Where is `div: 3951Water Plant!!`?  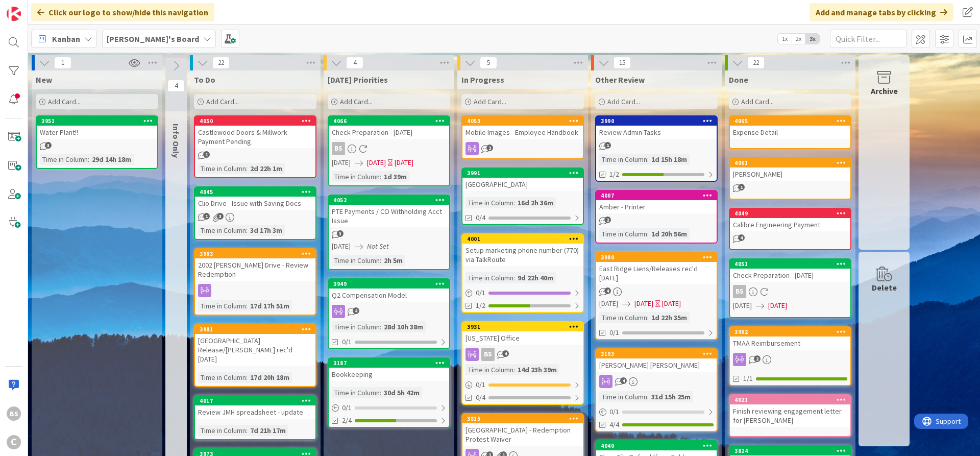 div: 3951Water Plant!! is located at coordinates (97, 128).